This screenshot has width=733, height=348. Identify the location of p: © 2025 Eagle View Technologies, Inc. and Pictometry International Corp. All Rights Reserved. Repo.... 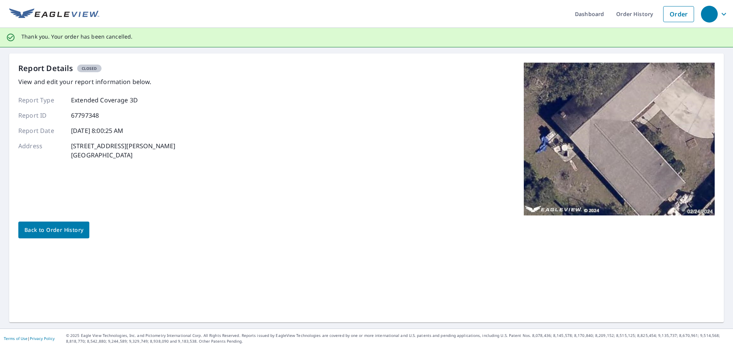
(398, 338).